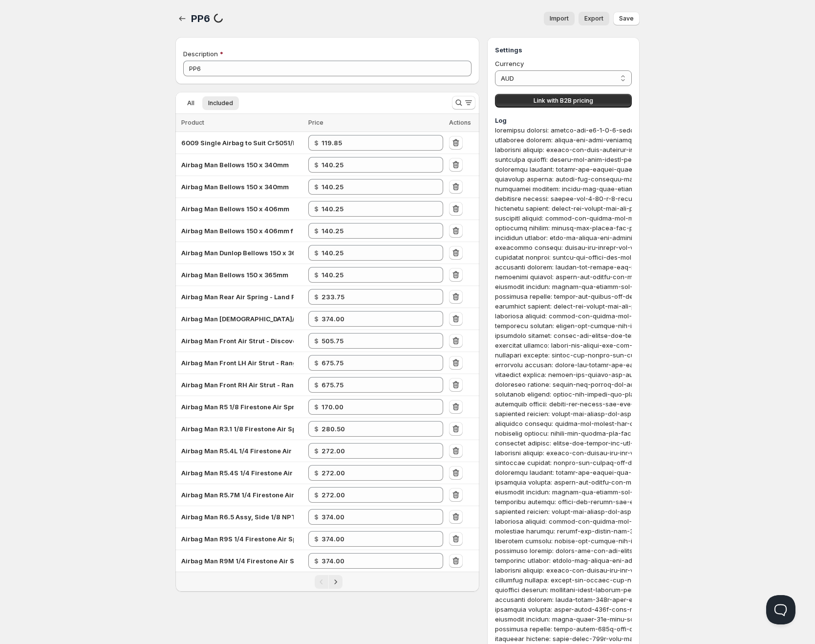  Describe the element at coordinates (192, 122) in the screenshot. I see `span: Product` at that location.